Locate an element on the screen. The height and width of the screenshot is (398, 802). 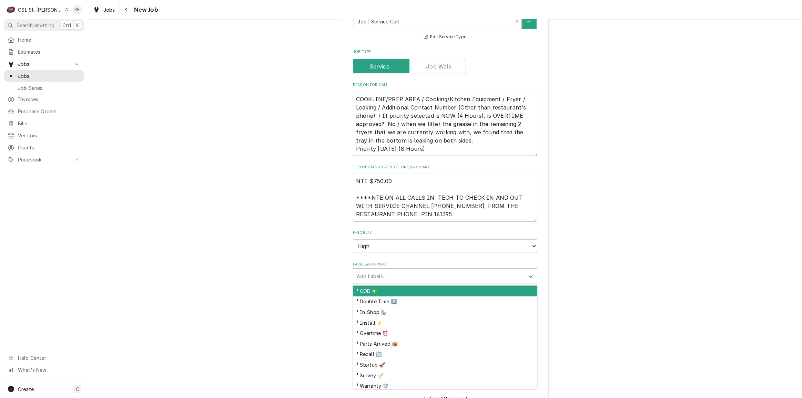
label: Reason For Call is located at coordinates (445, 85).